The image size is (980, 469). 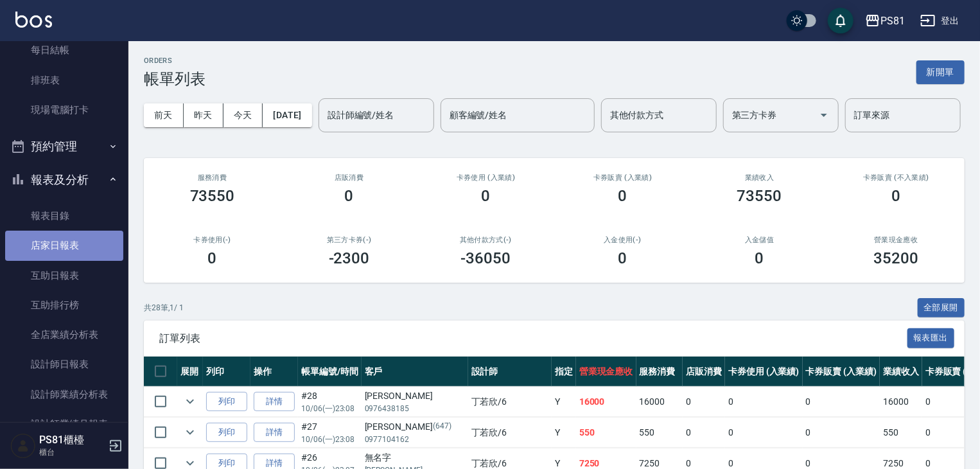 I want to click on th: 卡券販賣 (入業績), so click(x=841, y=371).